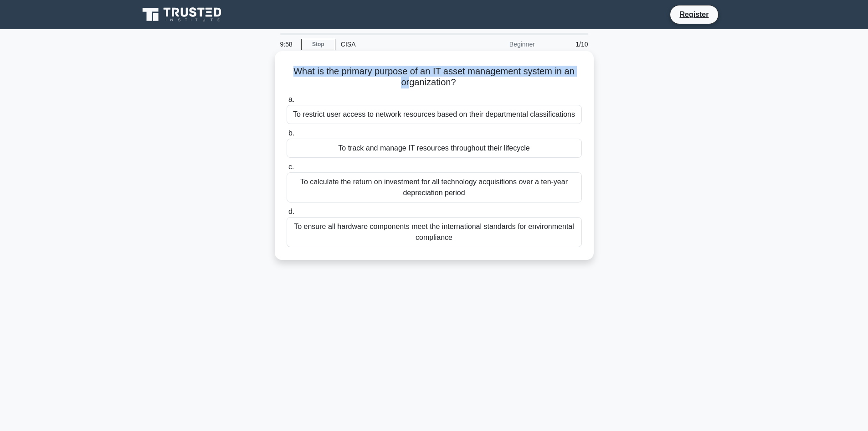 The width and height of the screenshot is (868, 431). What do you see at coordinates (435, 232) in the screenshot?
I see `div: To ensure all hardware components meet the international standards for environmental compliance` at bounding box center [435, 232].